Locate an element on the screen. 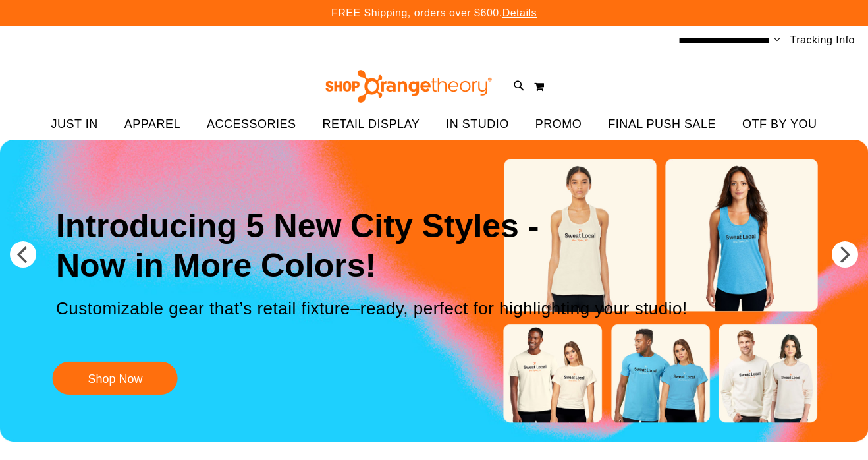  a: FINAL PUSH SALE is located at coordinates (662, 125).